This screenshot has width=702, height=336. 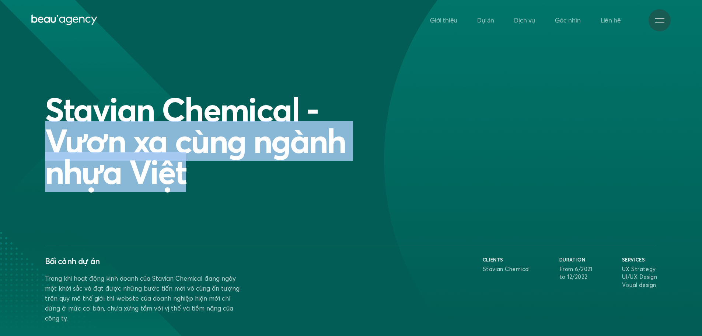 I want to click on h2: Bối cảnh dự án, so click(x=145, y=261).